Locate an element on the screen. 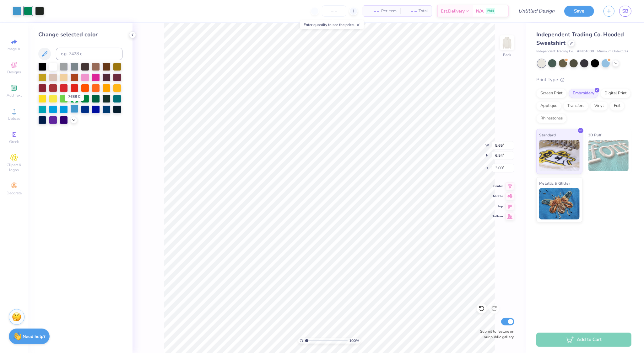 This screenshot has width=644, height=353. span: 100 % is located at coordinates (354, 341).